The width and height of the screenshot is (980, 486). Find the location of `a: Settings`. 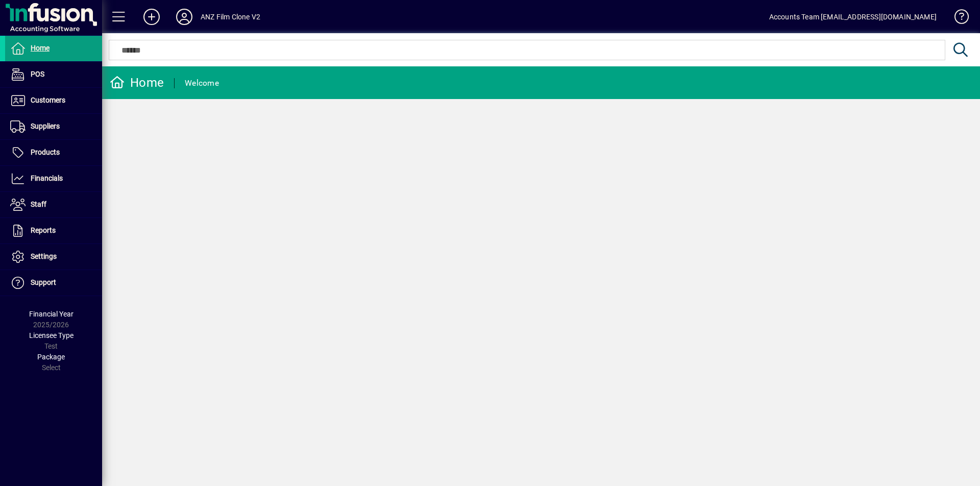

a: Settings is located at coordinates (53, 256).